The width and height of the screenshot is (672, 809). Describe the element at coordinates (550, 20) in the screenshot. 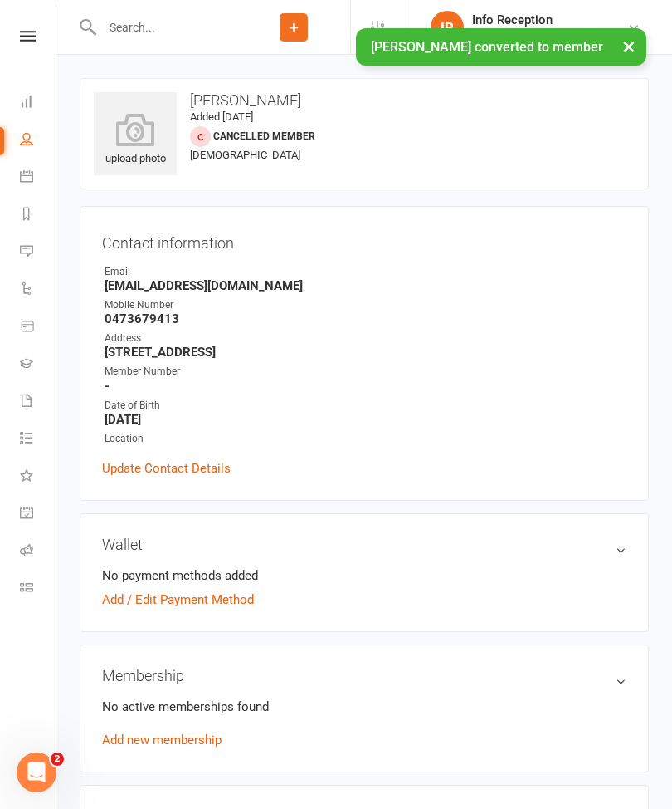

I see `div: Info Reception` at that location.